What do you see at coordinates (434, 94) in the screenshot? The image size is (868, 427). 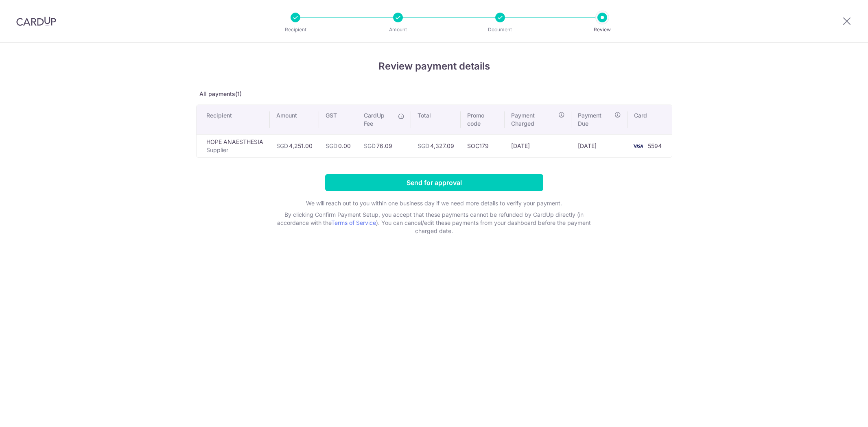 I see `p: All payments(1)` at bounding box center [434, 94].